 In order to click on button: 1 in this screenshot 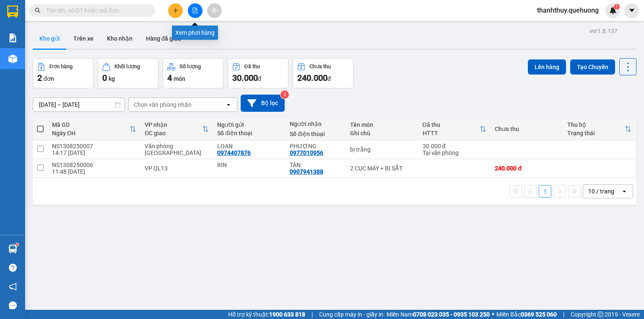, I will do `click(545, 192)`.